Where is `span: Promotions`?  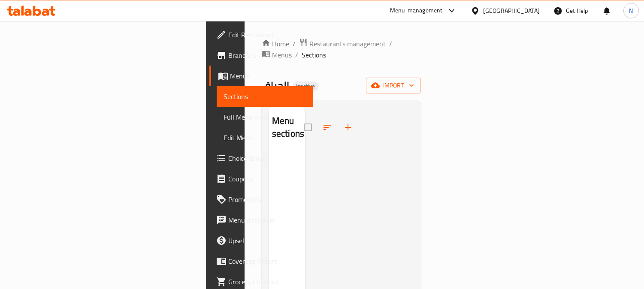
span: Promotions is located at coordinates (267, 199).